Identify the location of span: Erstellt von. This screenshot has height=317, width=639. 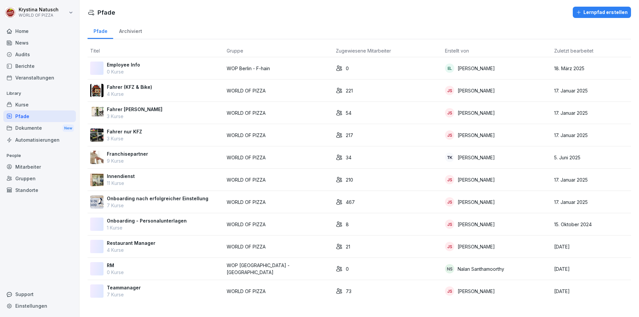
(457, 51).